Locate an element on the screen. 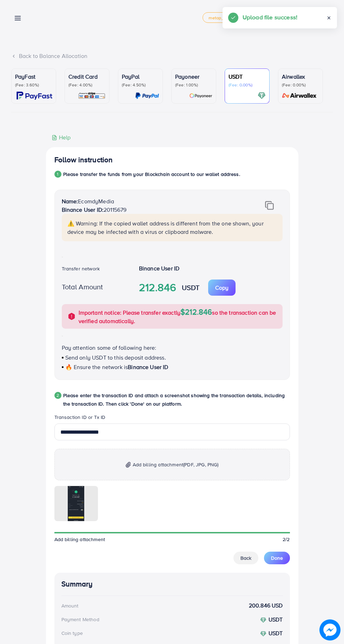  span: Done is located at coordinates (277, 558).